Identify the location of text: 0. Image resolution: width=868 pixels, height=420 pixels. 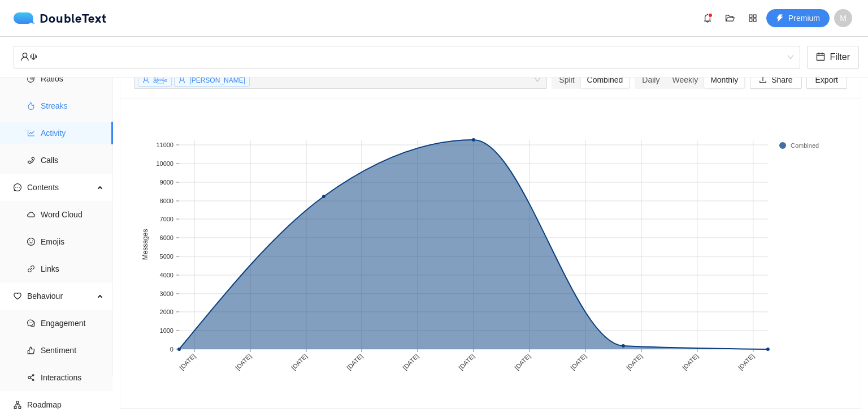
(172, 349).